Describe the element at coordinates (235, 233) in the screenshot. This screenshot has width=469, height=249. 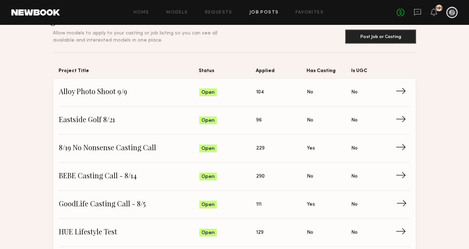
I see `a: HUE Lifestyle TestOpen129NoNo→` at that location.